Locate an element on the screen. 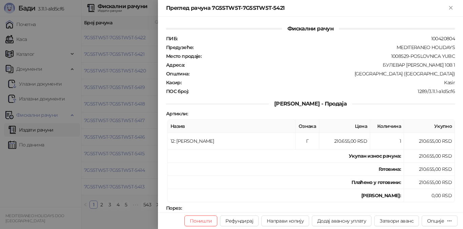 The height and width of the screenshot is (229, 463). td: 0,00 RSD is located at coordinates (429, 196).